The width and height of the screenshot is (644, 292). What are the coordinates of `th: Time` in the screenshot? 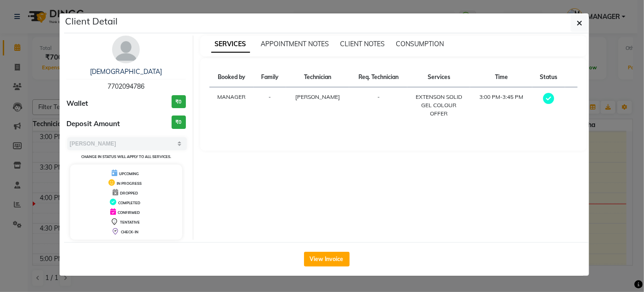 It's located at (501, 77).